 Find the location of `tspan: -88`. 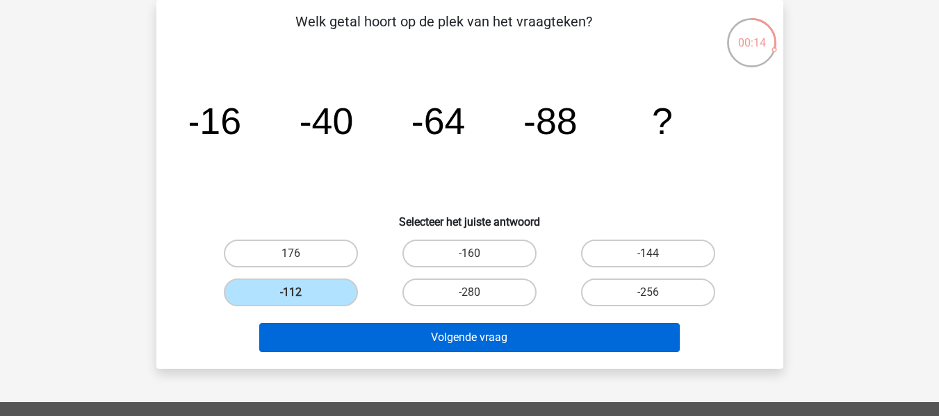

tspan: -88 is located at coordinates (551, 121).